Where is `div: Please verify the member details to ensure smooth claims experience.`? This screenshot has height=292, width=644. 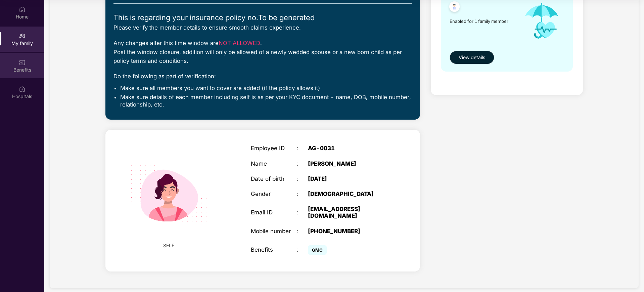 div: Please verify the member details to ensure smooth claims experience. is located at coordinates (262, 28).